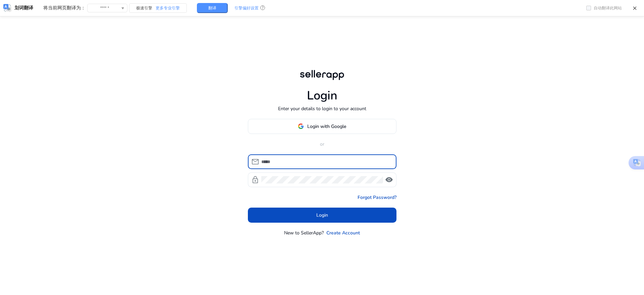  Describe the element at coordinates (377, 197) in the screenshot. I see `a: Forgot Password?` at that location.